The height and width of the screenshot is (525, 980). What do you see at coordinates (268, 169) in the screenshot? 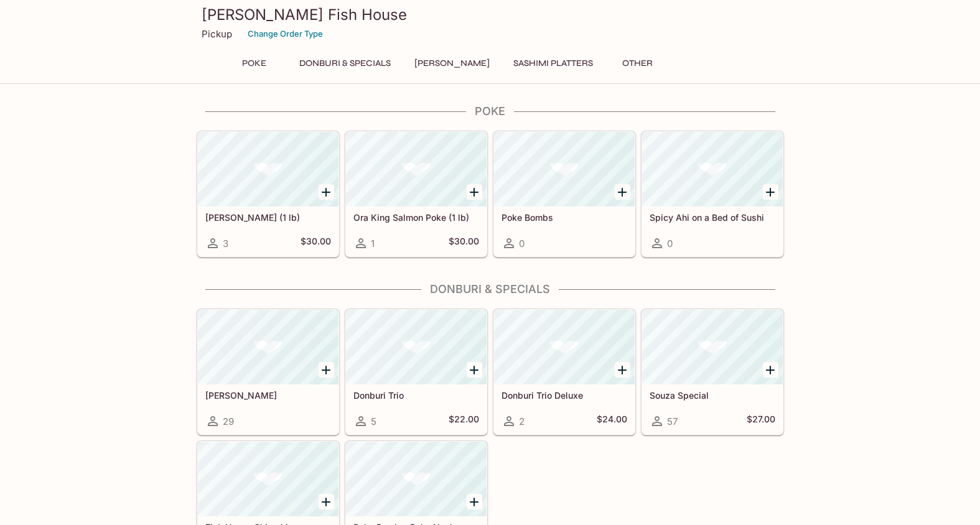
I see `div: Ahi Poke (1 lb)` at bounding box center [268, 169].